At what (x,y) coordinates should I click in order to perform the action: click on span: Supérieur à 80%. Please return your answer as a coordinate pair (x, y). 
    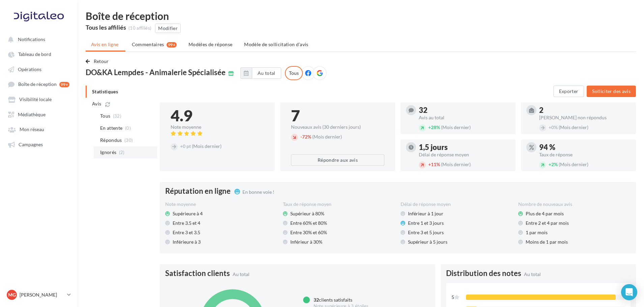
    Looking at the image, I should click on (307, 214).